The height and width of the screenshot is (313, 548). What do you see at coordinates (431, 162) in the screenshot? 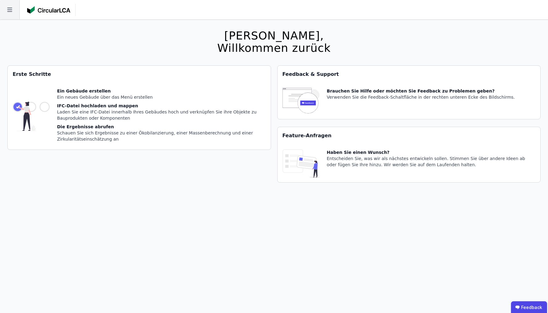
I see `div: Entscheiden Sie, was wir als nächstes entwickeln sollen. Stimmen Sie über andere Ideen ab oder fü...` at bounding box center [431, 162].